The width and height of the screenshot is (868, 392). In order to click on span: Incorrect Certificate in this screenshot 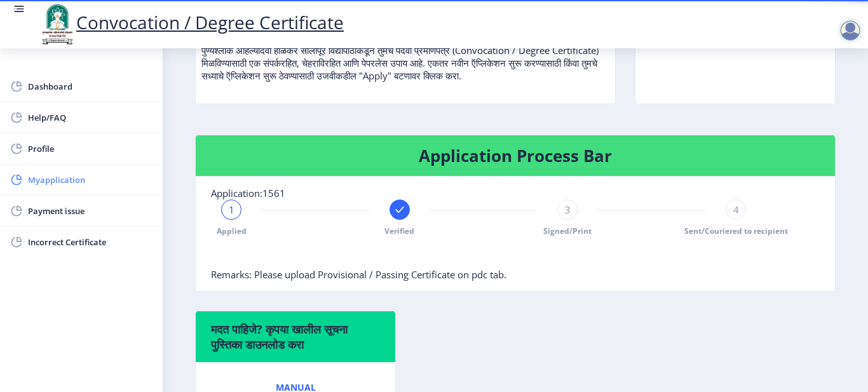, I will do `click(91, 242)`.